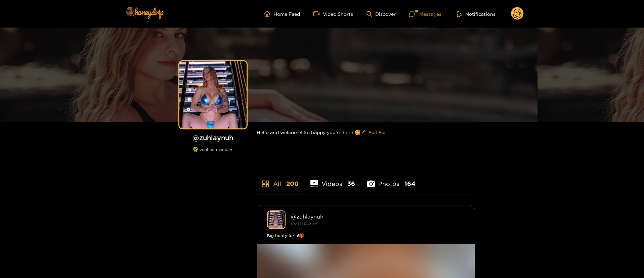  What do you see at coordinates (363, 132) in the screenshot?
I see `span: edit` at bounding box center [363, 132].